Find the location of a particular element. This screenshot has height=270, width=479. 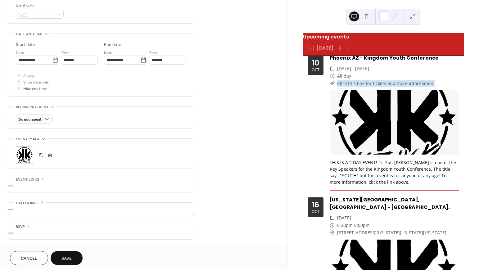

span: 8:00pm is located at coordinates (362, 225).